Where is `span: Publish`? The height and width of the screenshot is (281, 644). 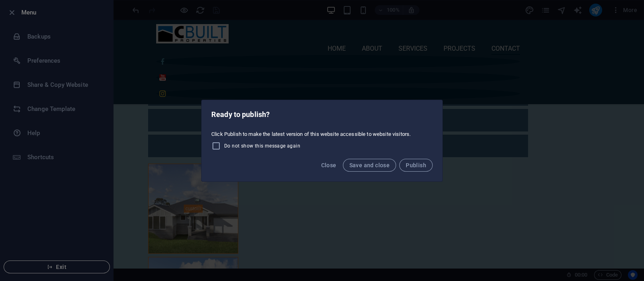
span: Publish is located at coordinates (416, 166).